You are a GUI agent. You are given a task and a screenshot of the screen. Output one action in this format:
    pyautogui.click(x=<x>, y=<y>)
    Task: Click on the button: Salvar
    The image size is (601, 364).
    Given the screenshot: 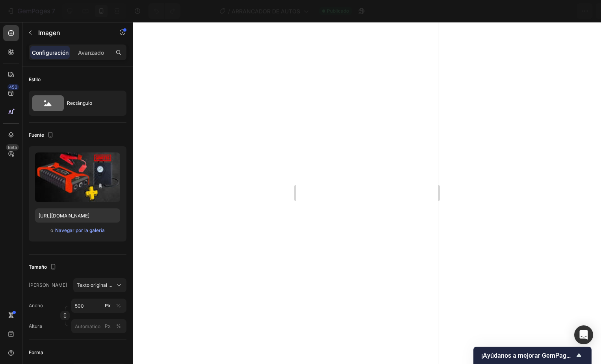 What is the action you would take?
    pyautogui.click(x=531, y=11)
    